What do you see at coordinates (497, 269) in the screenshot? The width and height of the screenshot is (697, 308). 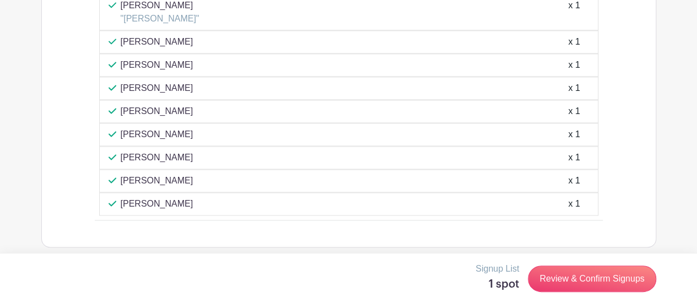 I see `p: Signup List` at bounding box center [497, 269].